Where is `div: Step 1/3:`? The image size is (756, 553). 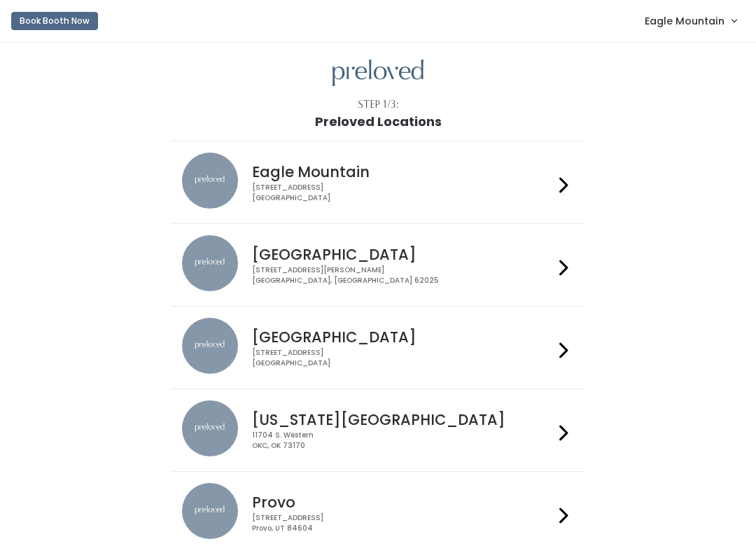
div: Step 1/3: is located at coordinates (378, 104).